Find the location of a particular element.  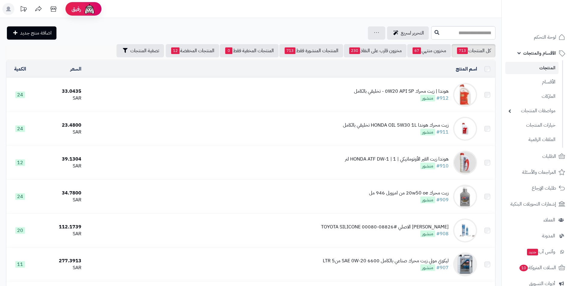

img: سيليكون تويوتا الاصلي #08826-00080 TOYOTA SILICONE is located at coordinates (465, 231).